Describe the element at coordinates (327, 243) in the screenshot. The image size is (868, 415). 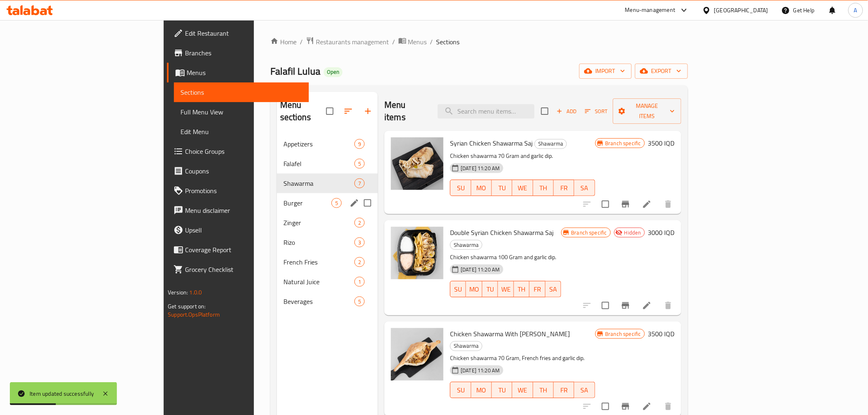
I see `div: Rizo3` at that location.